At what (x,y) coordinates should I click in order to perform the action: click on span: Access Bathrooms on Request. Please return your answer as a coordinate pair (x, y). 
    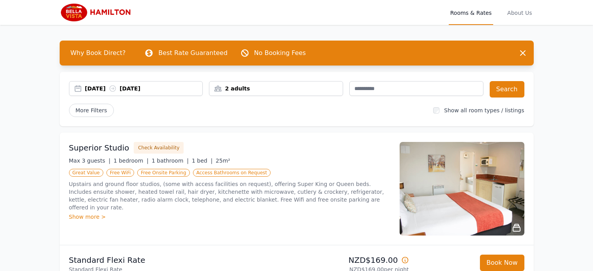
    Looking at the image, I should click on (232, 173).